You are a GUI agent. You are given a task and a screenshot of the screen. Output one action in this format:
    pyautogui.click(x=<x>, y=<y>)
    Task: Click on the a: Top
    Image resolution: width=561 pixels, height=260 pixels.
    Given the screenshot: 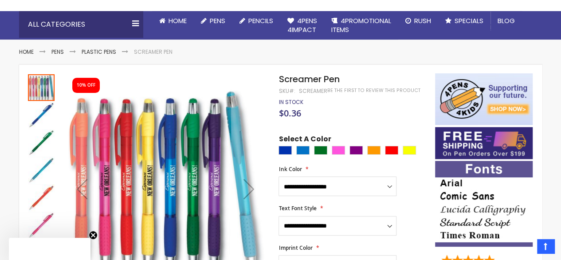 What is the action you would take?
    pyautogui.click(x=546, y=246)
    